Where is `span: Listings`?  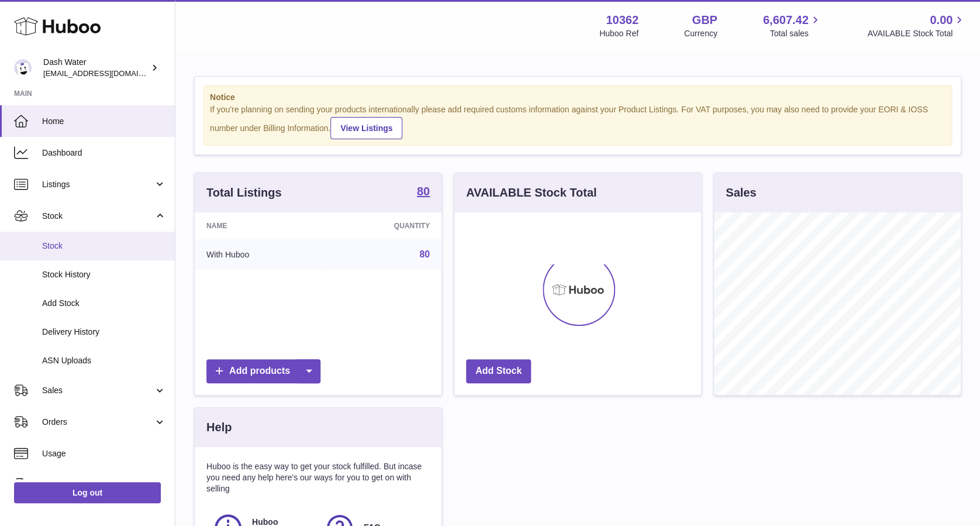 span: Listings is located at coordinates (97, 184).